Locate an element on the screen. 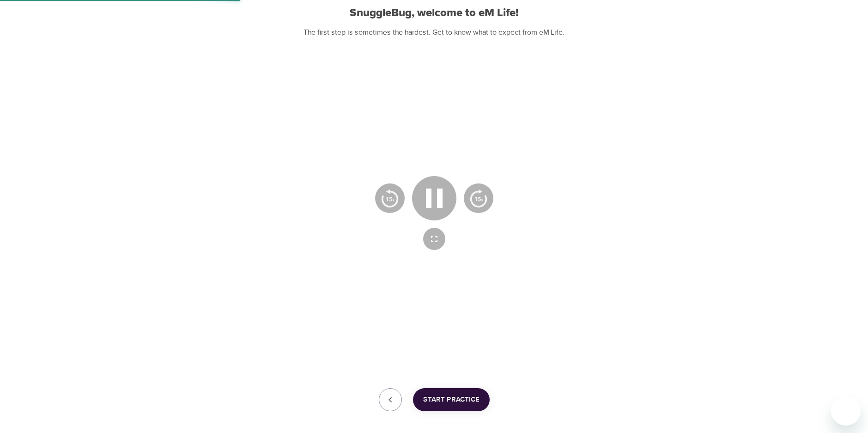  button: Start Practice is located at coordinates (451, 400).